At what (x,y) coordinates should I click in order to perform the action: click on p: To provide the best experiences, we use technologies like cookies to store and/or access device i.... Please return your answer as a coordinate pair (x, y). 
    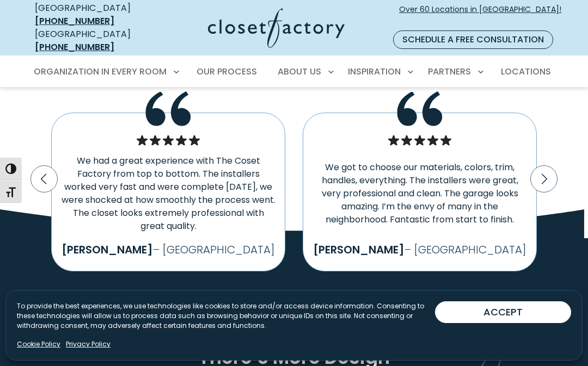
    Looking at the image, I should click on (226, 316).